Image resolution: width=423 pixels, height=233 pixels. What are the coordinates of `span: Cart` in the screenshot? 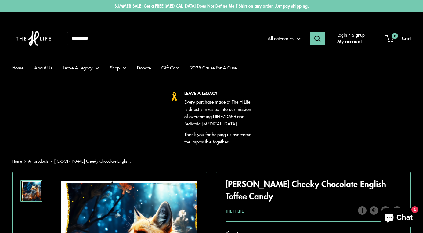 It's located at (406, 38).